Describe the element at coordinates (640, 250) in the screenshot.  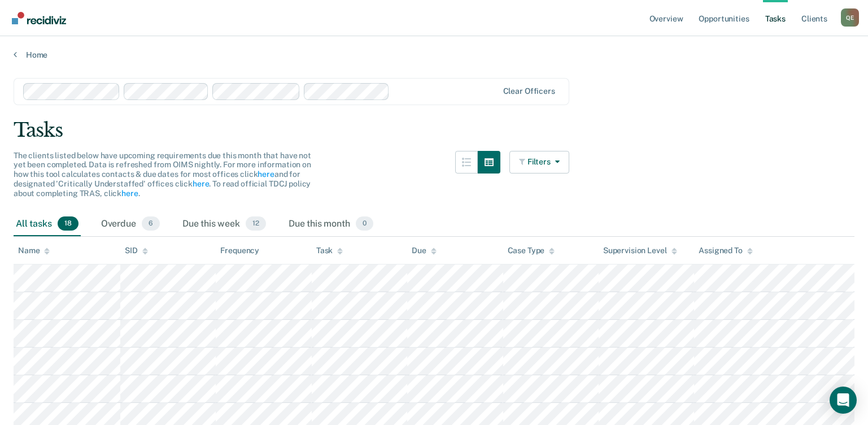
I see `div: Supervision Level` at that location.